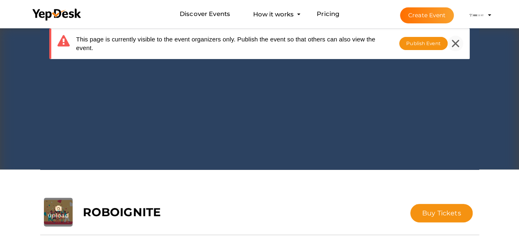 The height and width of the screenshot is (240, 519). Describe the element at coordinates (273, 14) in the screenshot. I see `button: How it works` at that location.